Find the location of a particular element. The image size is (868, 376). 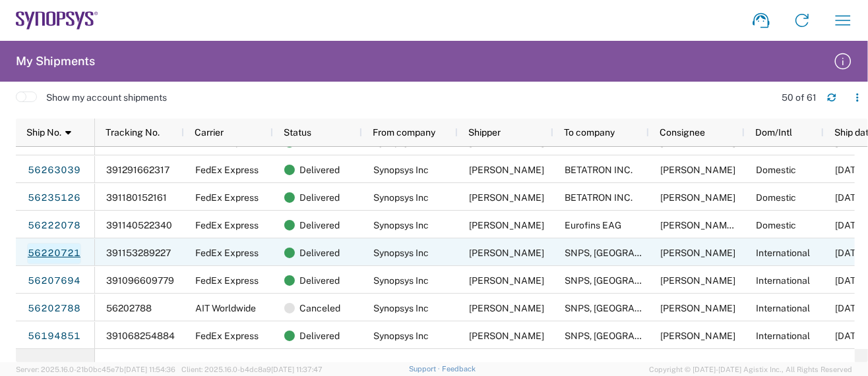

a: 56263039 is located at coordinates (54, 171).